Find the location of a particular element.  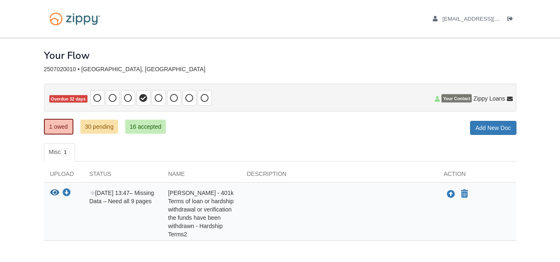

span: 1 is located at coordinates (65, 152).